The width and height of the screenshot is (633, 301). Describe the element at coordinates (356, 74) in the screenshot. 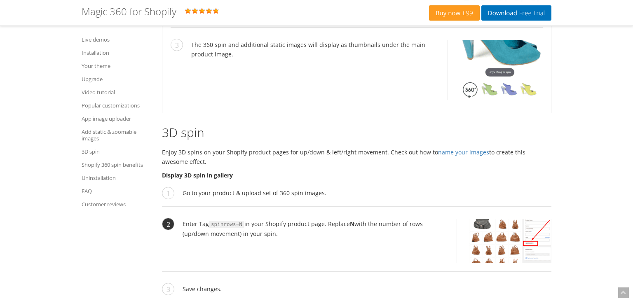

I see `li: The 360 spin and additional static images will display as thumbnails under the main product image.` at that location.